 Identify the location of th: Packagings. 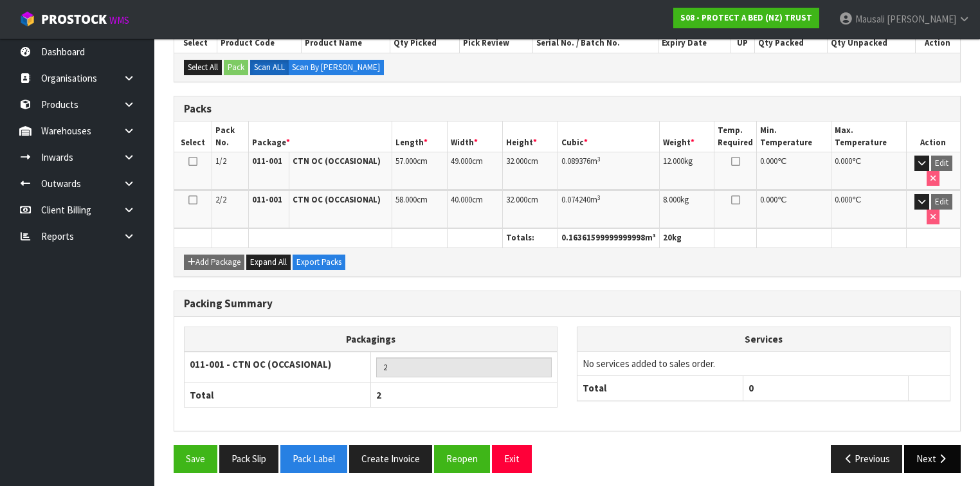
(371, 339).